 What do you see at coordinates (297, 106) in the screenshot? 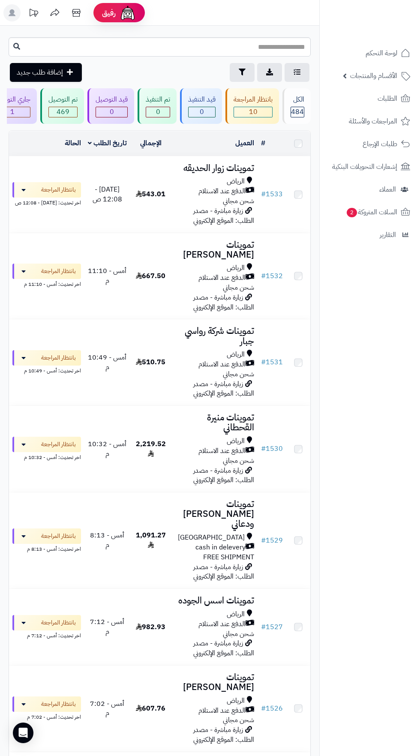
I see `a: الكل484` at bounding box center [297, 106].